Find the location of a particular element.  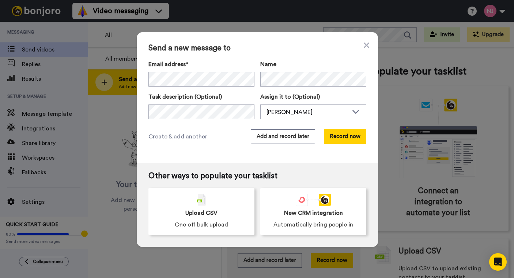

label: Assign it to (Optional) is located at coordinates (313, 97).